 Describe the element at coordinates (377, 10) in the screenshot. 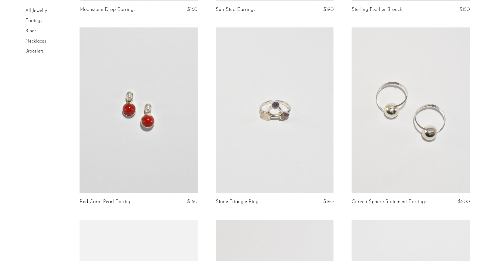

I see `a: Sterling Feather Brooch` at that location.